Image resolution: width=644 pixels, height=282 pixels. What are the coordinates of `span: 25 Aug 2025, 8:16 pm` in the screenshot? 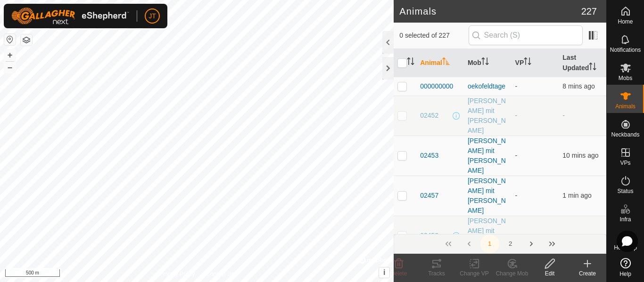 It's located at (576, 195).